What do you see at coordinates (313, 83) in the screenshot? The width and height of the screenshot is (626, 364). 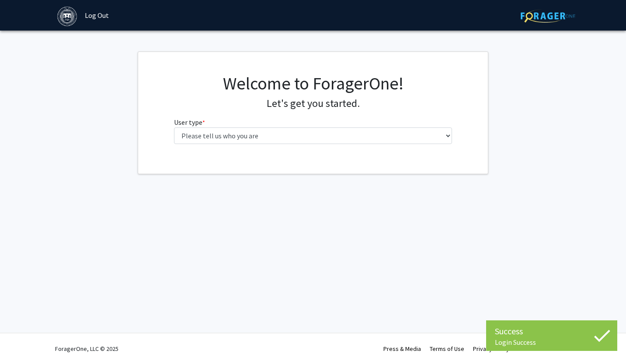 I see `h1: Welcome to ForagerOne!` at bounding box center [313, 83].